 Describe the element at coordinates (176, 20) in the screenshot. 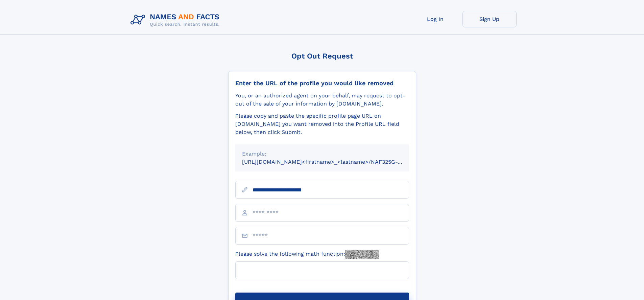

I see `img: Logo Names and Facts` at that location.